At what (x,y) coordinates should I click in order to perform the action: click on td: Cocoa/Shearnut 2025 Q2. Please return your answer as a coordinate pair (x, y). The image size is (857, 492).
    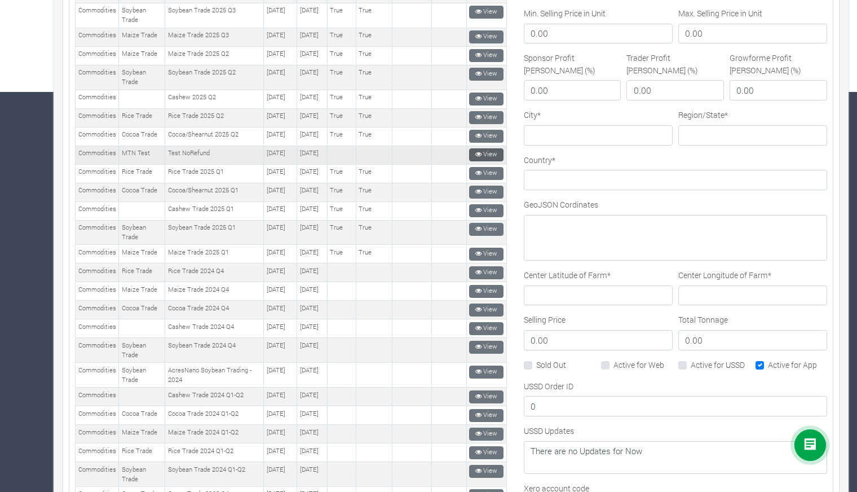
    Looking at the image, I should click on (214, 136).